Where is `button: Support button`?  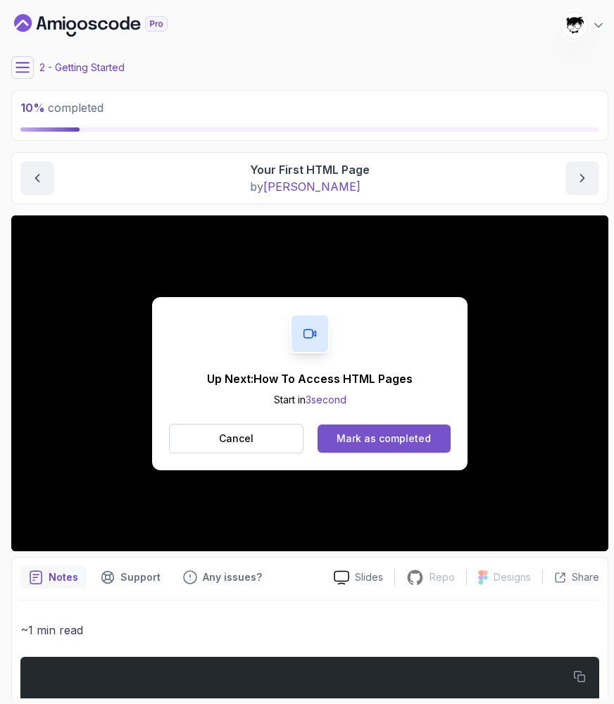 button: Support button is located at coordinates (130, 578).